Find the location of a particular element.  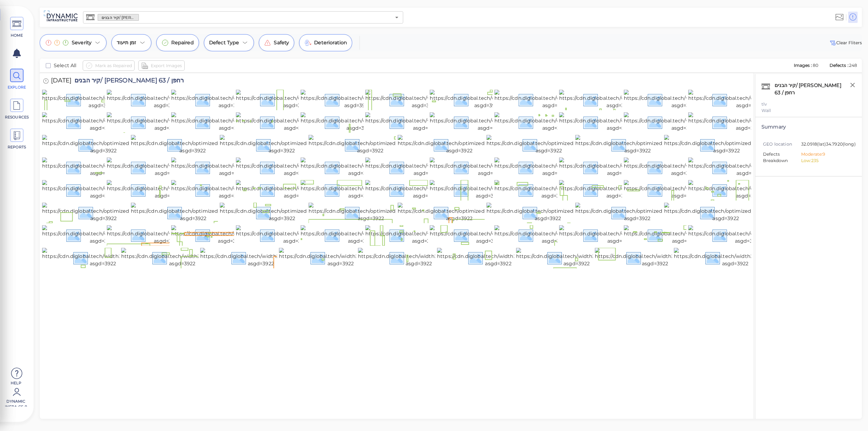

span: 32.0918 (lat) 34.7920 (long) is located at coordinates (828, 144).